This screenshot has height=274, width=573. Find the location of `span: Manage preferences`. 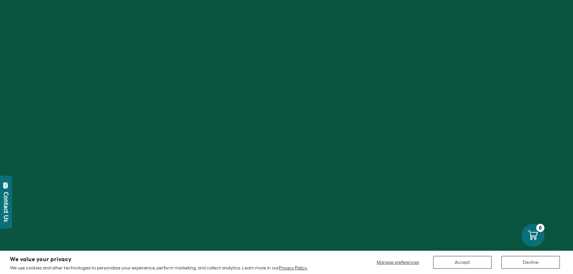

span: Manage preferences is located at coordinates (397, 262).